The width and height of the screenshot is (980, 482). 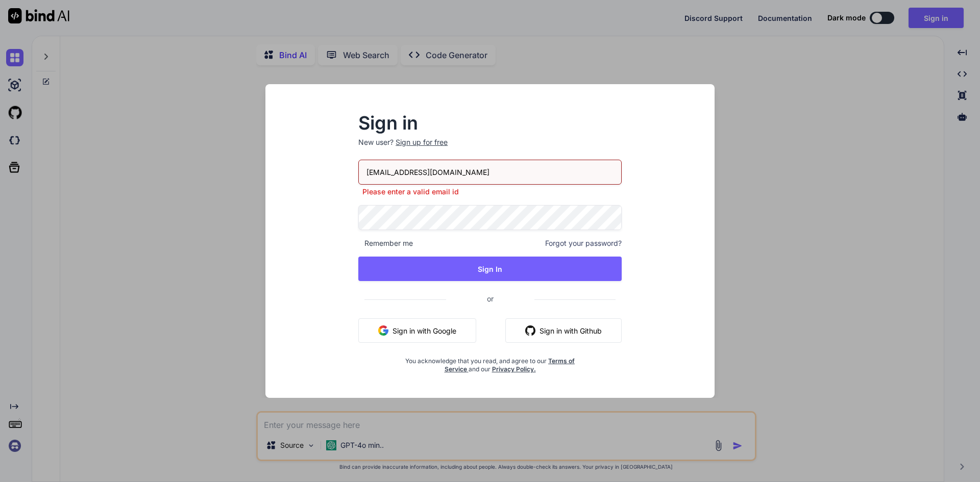 I want to click on p: New user?, so click(x=490, y=148).